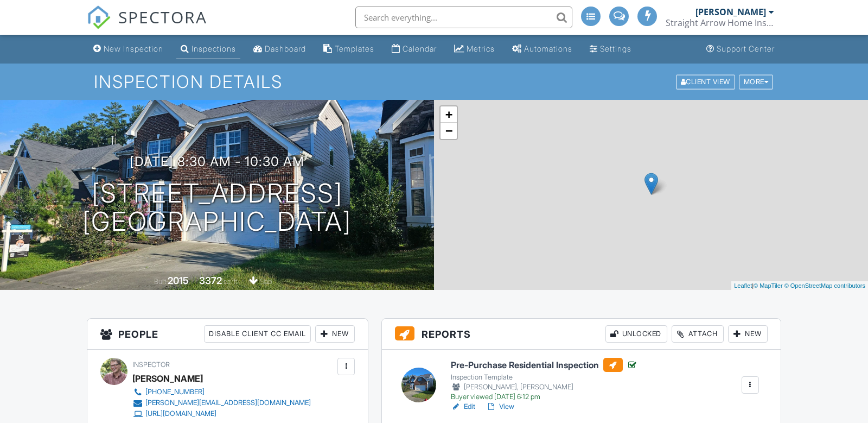  What do you see at coordinates (481, 48) in the screenshot?
I see `div: Metrics` at bounding box center [481, 48].